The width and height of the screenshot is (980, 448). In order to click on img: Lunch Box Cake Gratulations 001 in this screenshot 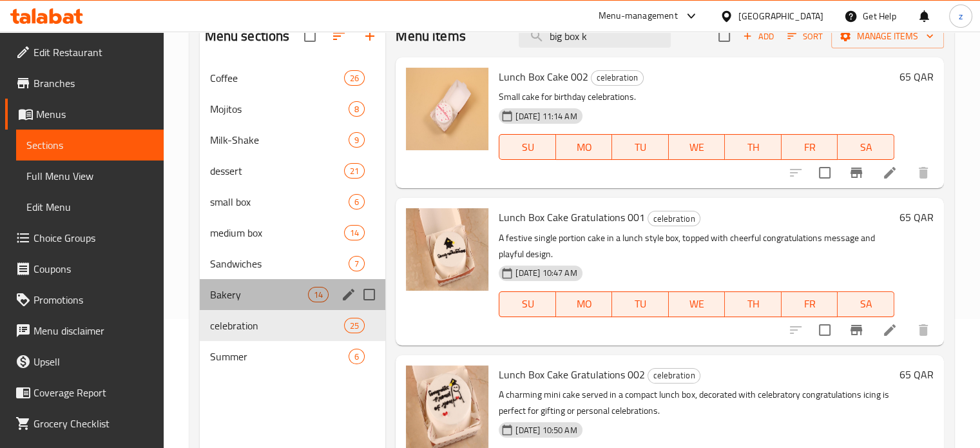, I will do `click(447, 250)`.